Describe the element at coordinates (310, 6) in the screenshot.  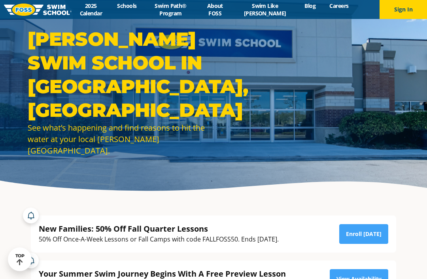
I see `a: Blog` at that location.